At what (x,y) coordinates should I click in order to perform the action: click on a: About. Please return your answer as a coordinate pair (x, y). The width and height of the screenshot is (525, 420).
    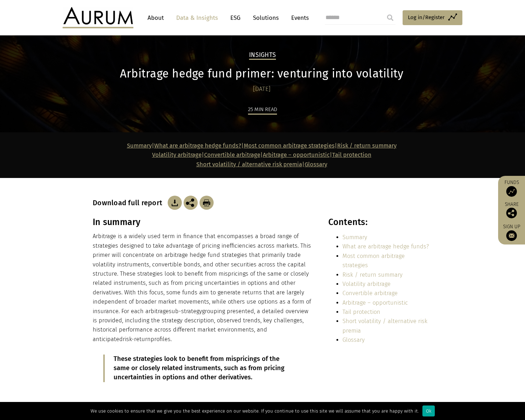
    Looking at the image, I should click on (156, 18).